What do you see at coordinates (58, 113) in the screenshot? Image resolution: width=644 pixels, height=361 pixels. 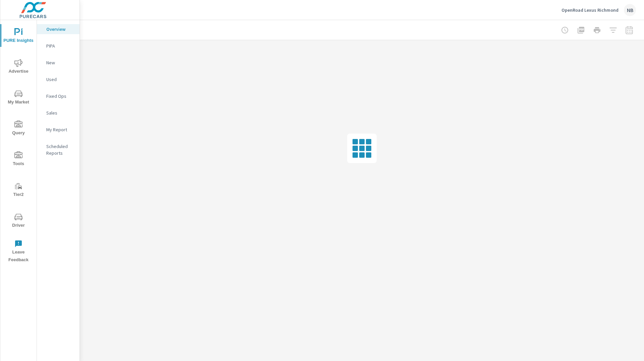 I see `div: Sales` at bounding box center [58, 113].